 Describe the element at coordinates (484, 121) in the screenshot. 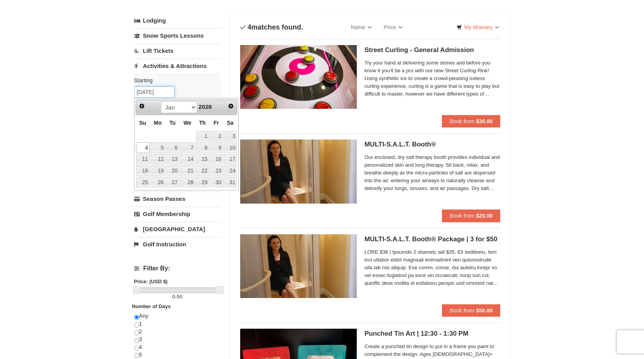

I see `strong: $30.00` at that location.